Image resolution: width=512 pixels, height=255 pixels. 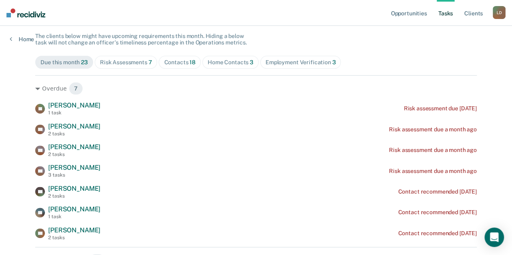 I want to click on span: The clients below might have upcoming requirements this month. Hiding a below task will not chang..., so click(x=141, y=39).